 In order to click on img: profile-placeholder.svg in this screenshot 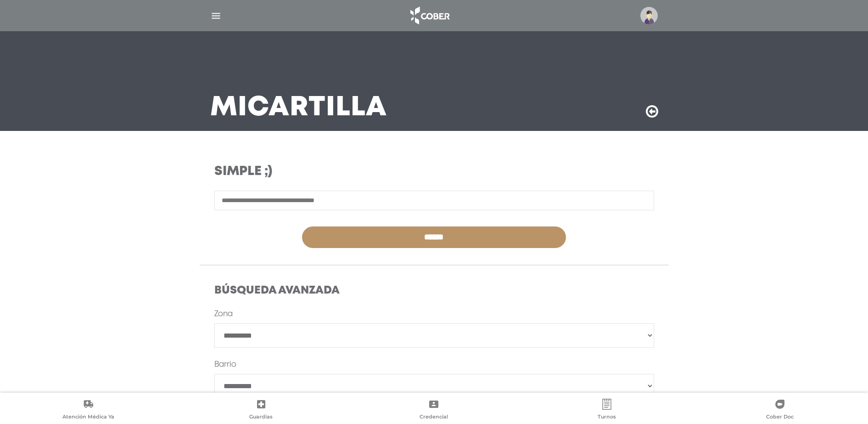, I will do `click(649, 16)`.